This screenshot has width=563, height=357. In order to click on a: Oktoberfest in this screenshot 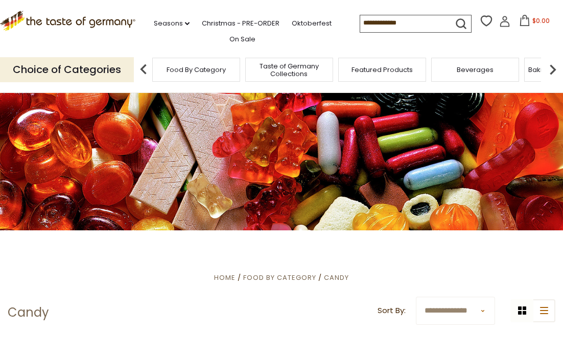, I will do `click(312, 24)`.